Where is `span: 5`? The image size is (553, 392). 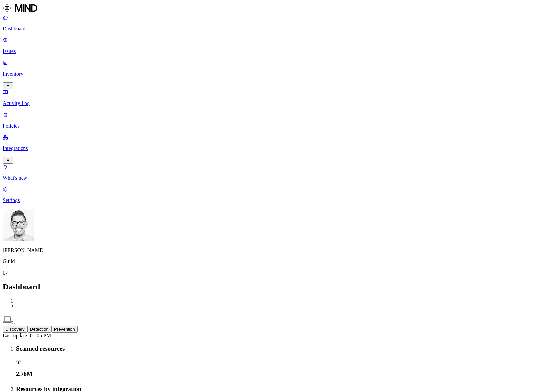
span: 5 is located at coordinates (13, 322).